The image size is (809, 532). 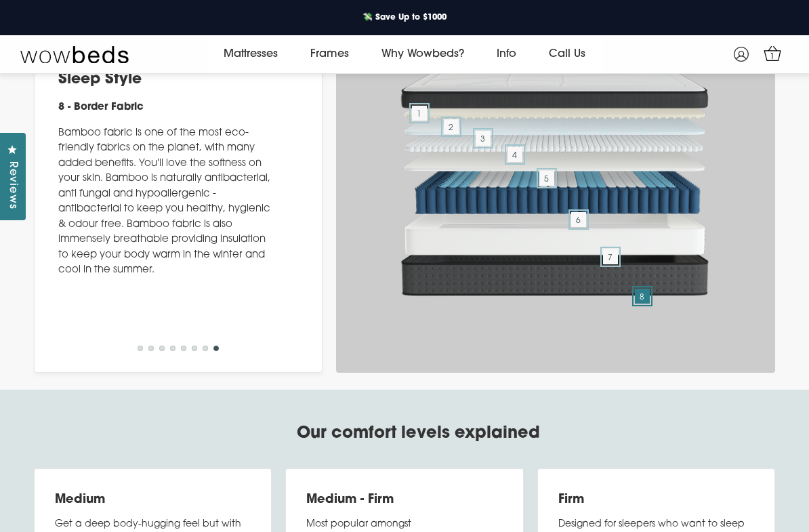 What do you see at coordinates (216, 348) in the screenshot?
I see `button: 8 of 8` at bounding box center [216, 348].